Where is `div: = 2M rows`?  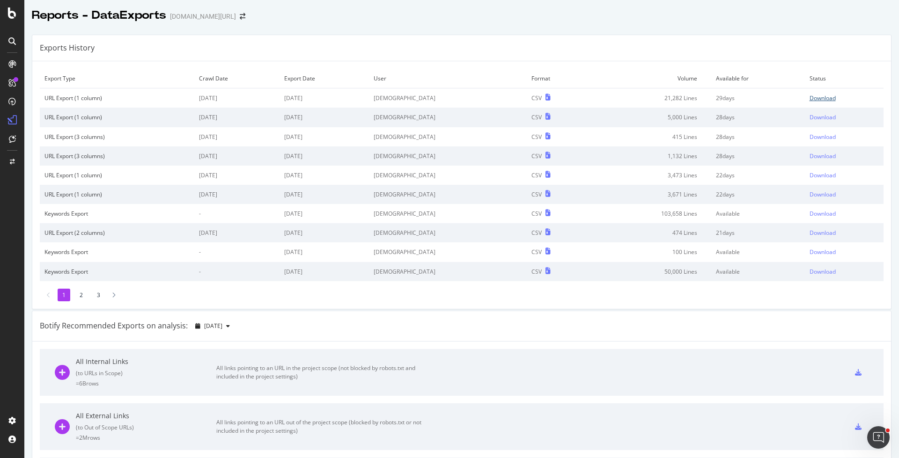 div: = 2M rows is located at coordinates (146, 438).